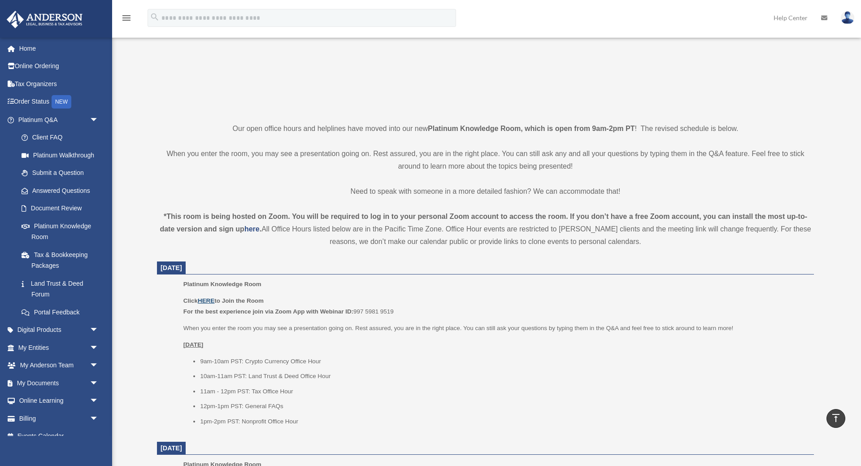 The image size is (861, 466). Describe the element at coordinates (59, 383) in the screenshot. I see `a: My Documentsarrow_drop_down` at that location.